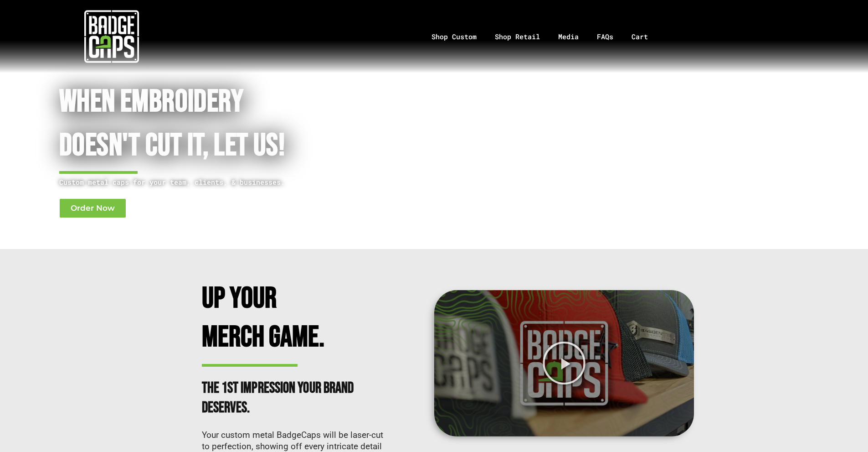 The image size is (868, 452). Describe the element at coordinates (282, 399) in the screenshot. I see `h2: The 1st impression your brand deserves.` at that location.